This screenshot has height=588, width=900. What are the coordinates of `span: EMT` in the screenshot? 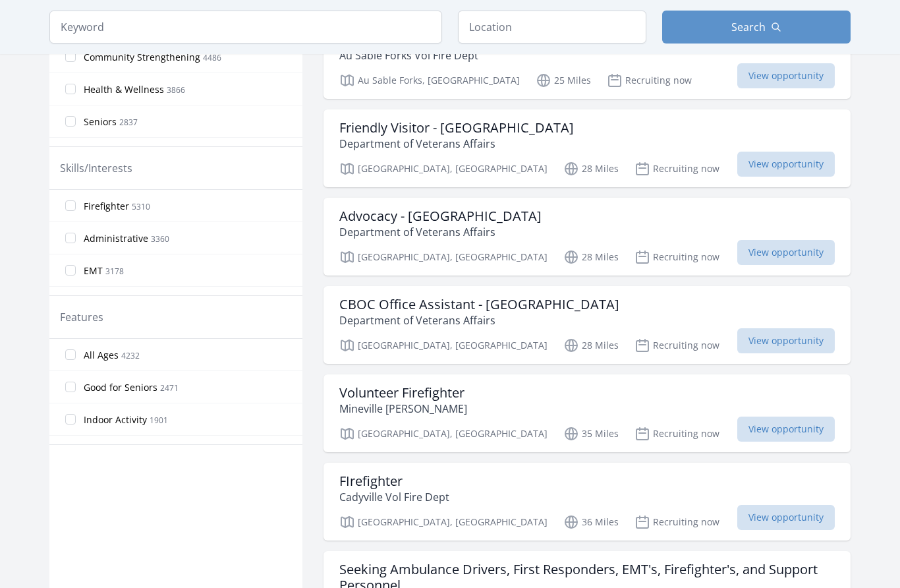 It's located at (93, 271).